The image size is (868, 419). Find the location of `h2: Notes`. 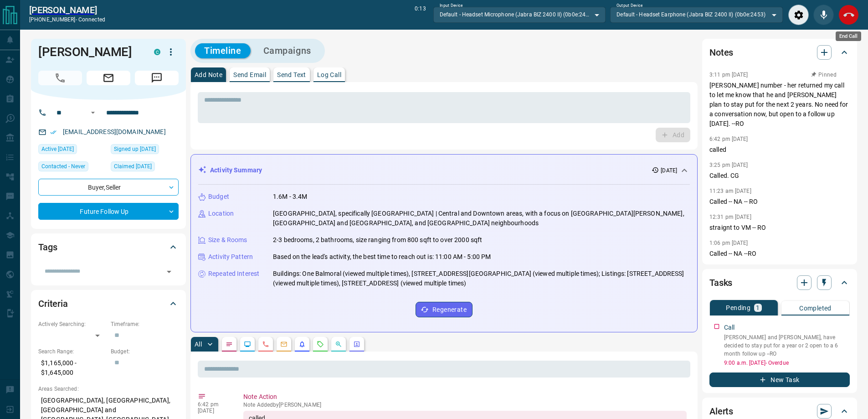

h2: Notes is located at coordinates (721, 52).